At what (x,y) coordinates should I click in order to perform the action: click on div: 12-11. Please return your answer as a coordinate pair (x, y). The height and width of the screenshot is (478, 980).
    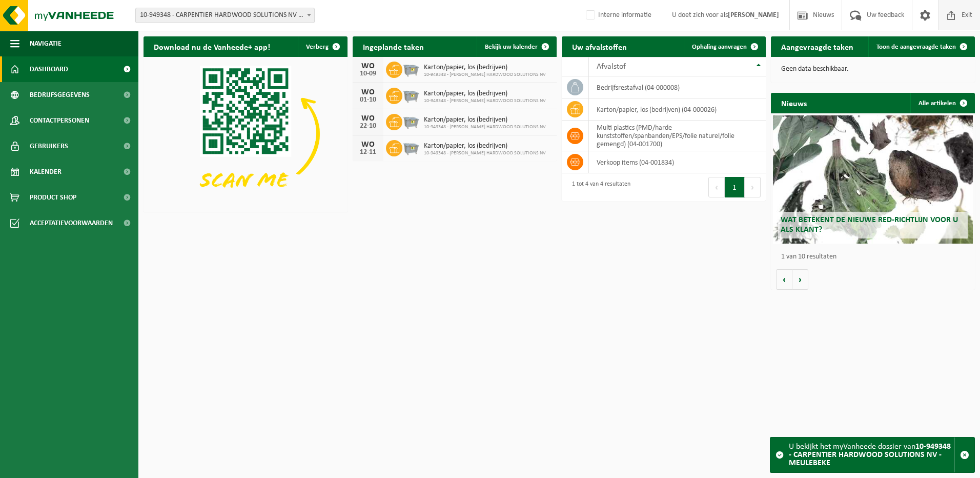
    Looking at the image, I should click on (368, 152).